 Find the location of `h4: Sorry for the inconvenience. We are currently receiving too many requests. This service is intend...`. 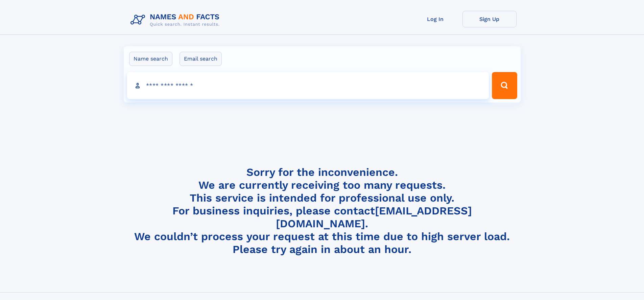

h4: Sorry for the inconvenience. We are currently receiving too many requests. This service is intend... is located at coordinates (322, 211).